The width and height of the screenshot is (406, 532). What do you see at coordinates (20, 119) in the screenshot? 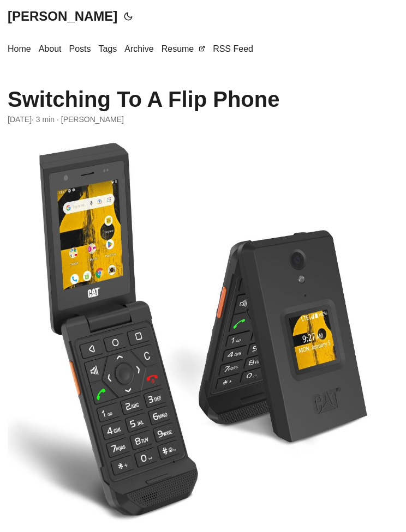
I see `span: 2024-10-02 22:31:37 -0400 -0400` at bounding box center [20, 119].